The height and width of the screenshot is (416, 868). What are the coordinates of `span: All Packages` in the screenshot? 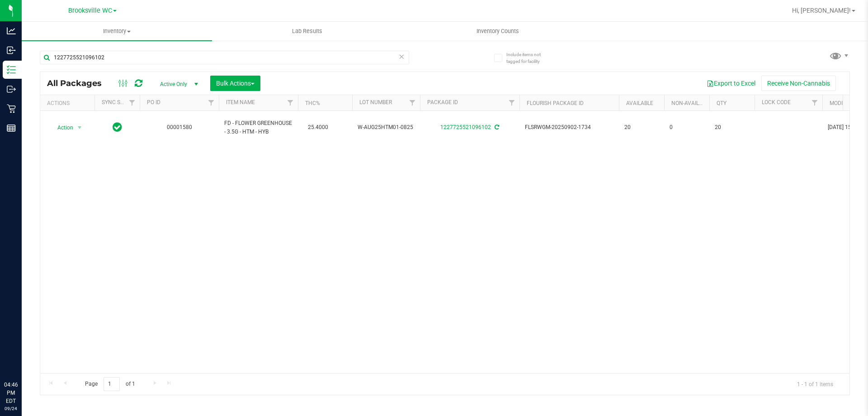 It's located at (79, 83).